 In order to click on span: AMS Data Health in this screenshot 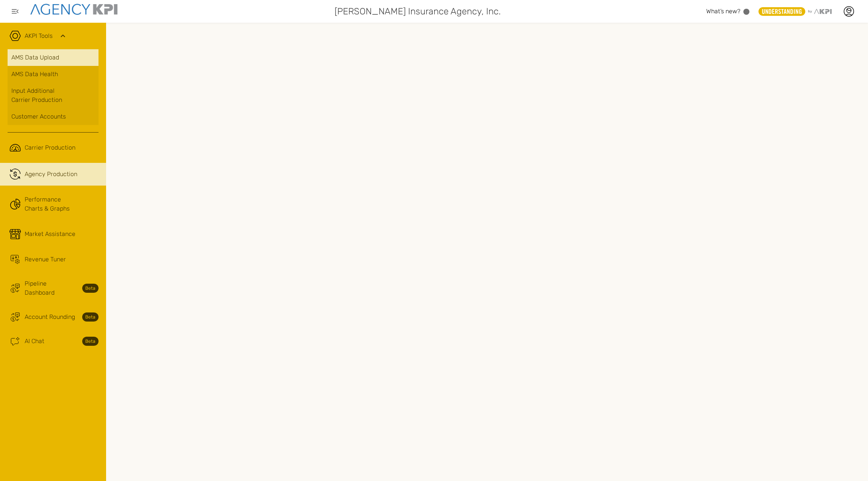, I will do `click(34, 74)`.